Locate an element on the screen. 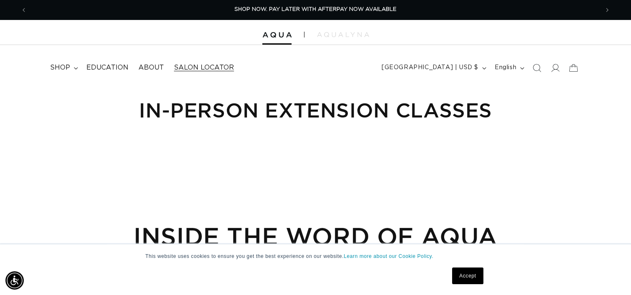 Image resolution: width=631 pixels, height=295 pixels. span: SHOP NOW. PAY LATER WITH AFTERPAY NOW AVAILABLE is located at coordinates (315, 9).